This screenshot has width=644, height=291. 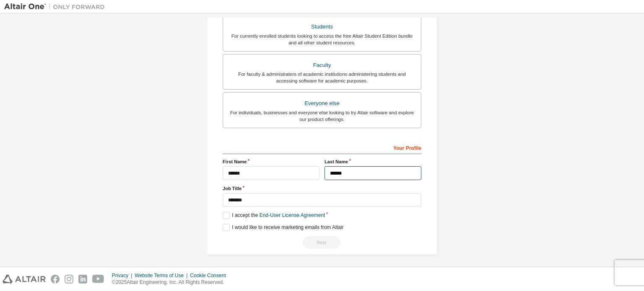 I want to click on div: Your Profile, so click(x=322, y=147).